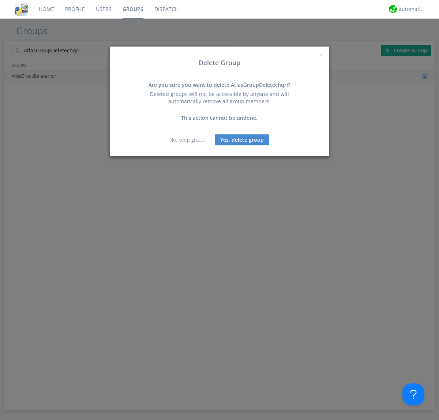 The width and height of the screenshot is (439, 420). I want to click on div: automation+atlas, so click(413, 9).